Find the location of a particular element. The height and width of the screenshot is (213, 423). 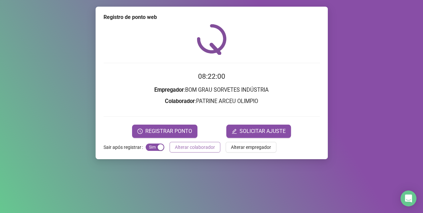

span: REGISTRAR PONTO is located at coordinates (169, 131).